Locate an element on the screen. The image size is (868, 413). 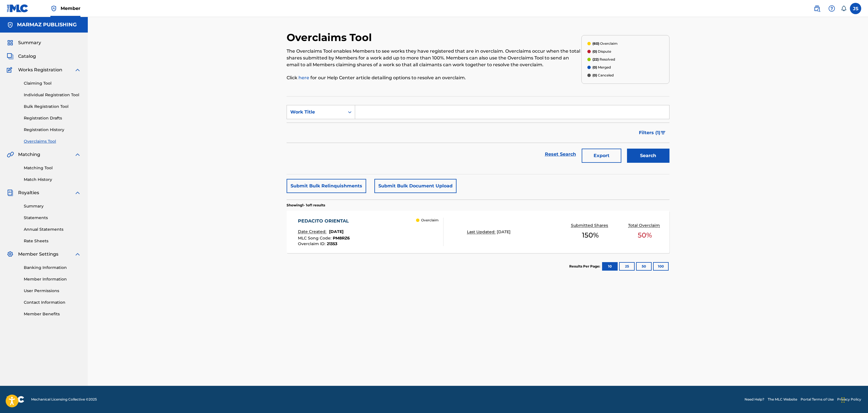
div: Work Title is located at coordinates (316, 112).